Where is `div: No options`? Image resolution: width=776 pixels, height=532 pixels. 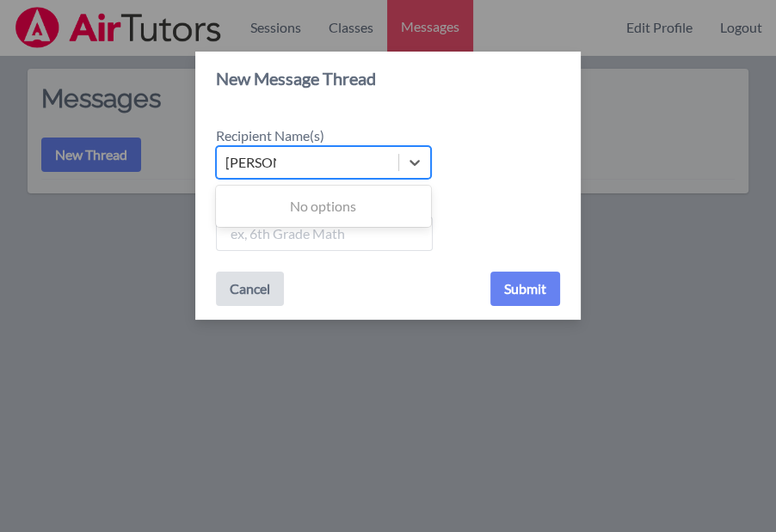
div: No options is located at coordinates (323, 207).